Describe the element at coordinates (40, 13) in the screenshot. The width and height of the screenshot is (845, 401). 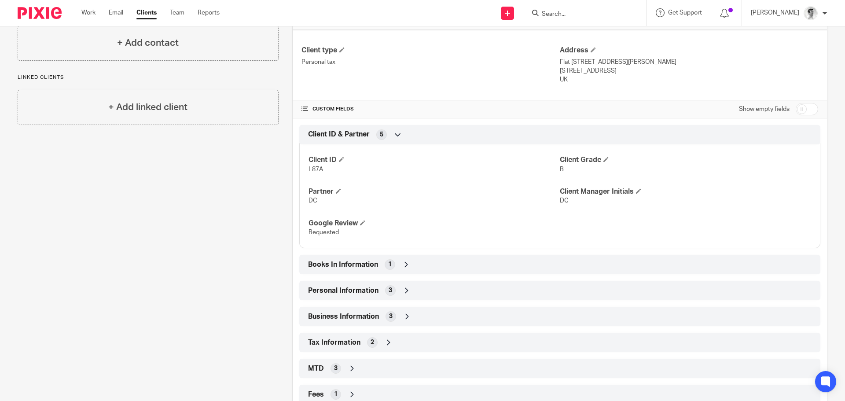
I see `img: Pixie` at that location.